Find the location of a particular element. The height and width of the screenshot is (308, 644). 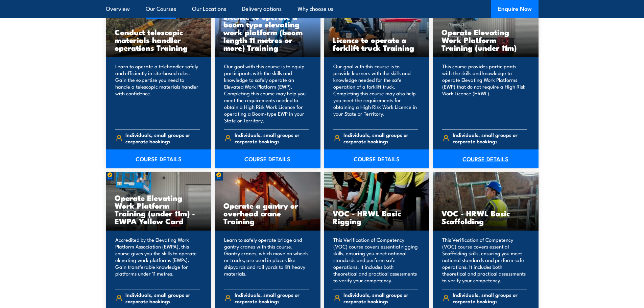

h3: Licence to operate a boom type elevating work platform (boom length 11 metres or more) Training is located at coordinates (268, 32).